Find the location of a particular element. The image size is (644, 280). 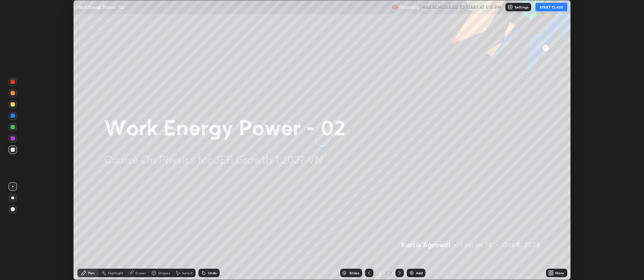

div: Highlight is located at coordinates (116, 272).